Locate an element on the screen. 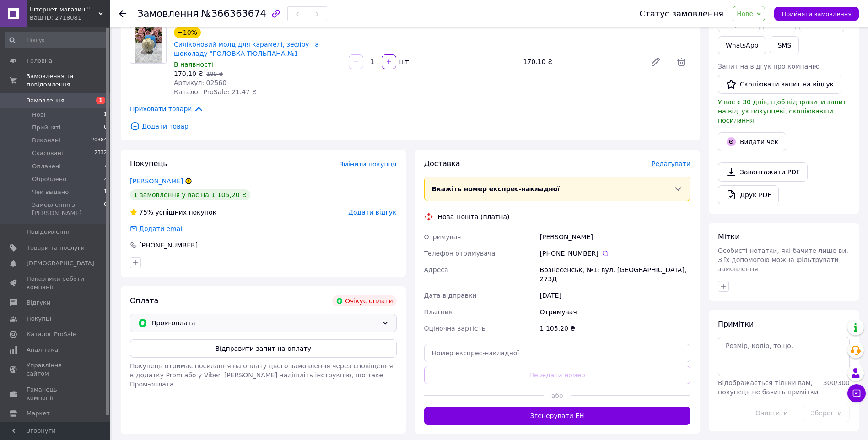 The height and width of the screenshot is (440, 868). a: Силіконовий молд для карамелі, зефіру та шоколаду "ГОЛОВКА ТЮЛЬПАНА №1 is located at coordinates (246, 49).